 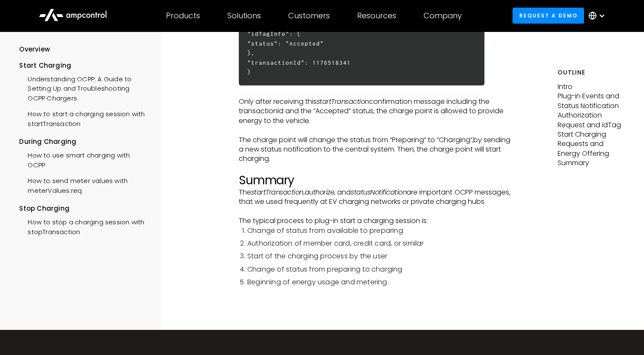 What do you see at coordinates (83, 88) in the screenshot?
I see `a: Understanding OCPP: A Guide to Setting Up and Troubleshooting OCPP Chargers` at bounding box center [83, 88].